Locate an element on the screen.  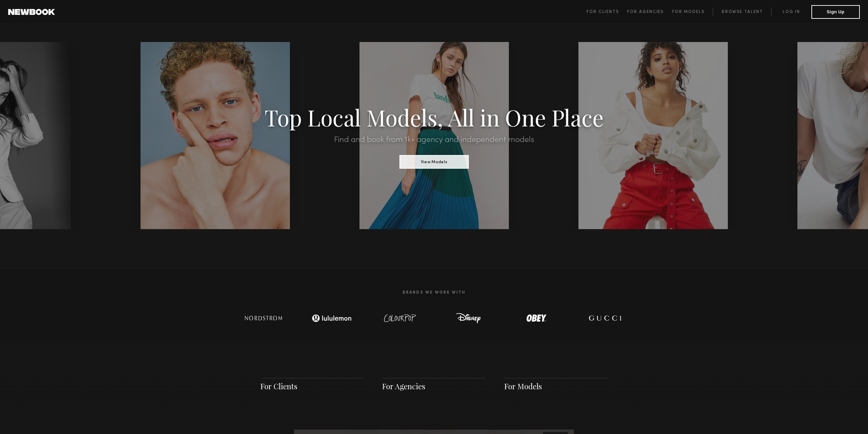
a: View Models is located at coordinates (434, 161).